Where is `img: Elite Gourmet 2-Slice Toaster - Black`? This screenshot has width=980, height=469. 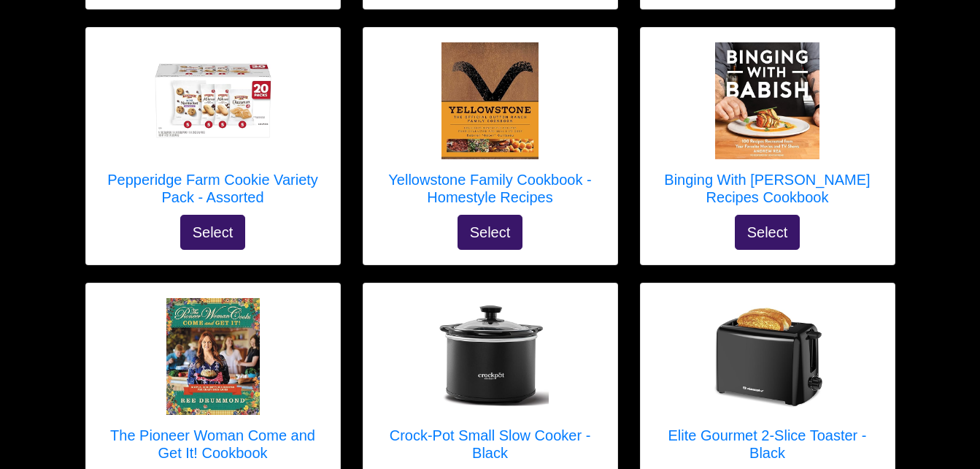
img: Elite Gourmet 2-Slice Toaster - Black is located at coordinates (767, 356).